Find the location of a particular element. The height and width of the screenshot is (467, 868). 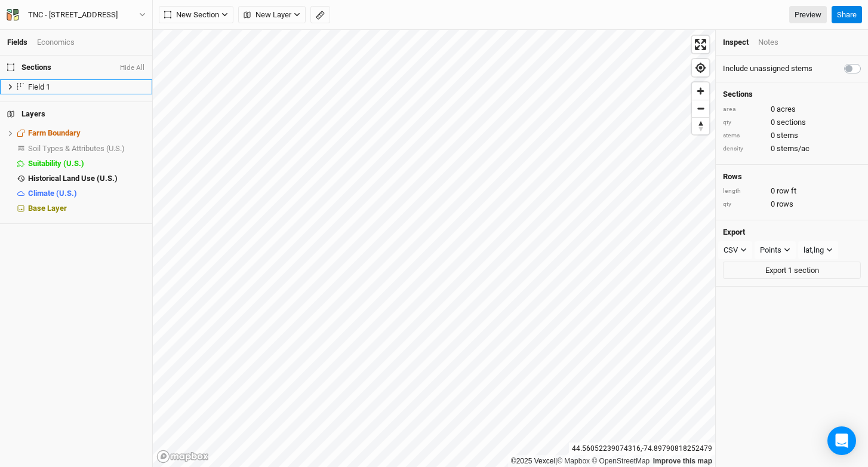

span: Reset bearing to north is located at coordinates (700, 126).